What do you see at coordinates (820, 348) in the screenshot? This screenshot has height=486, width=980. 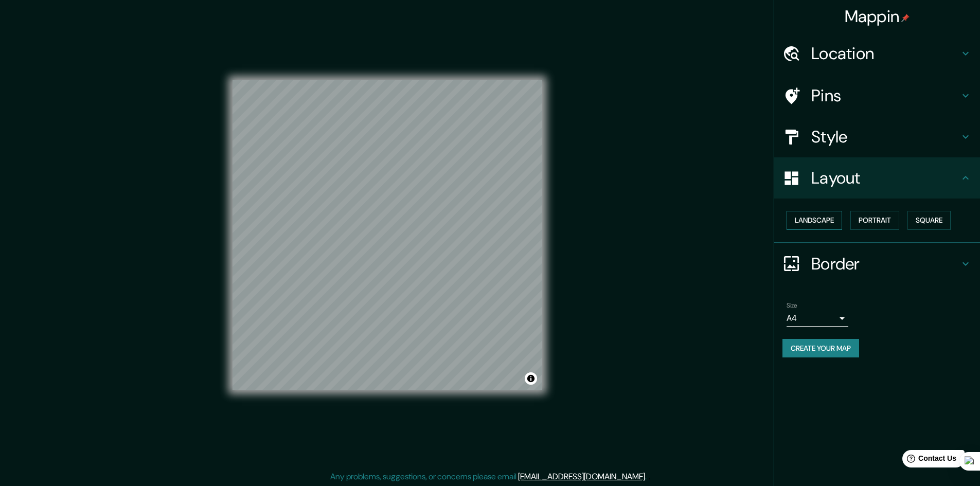 I see `button: Create your map` at bounding box center [820, 348].